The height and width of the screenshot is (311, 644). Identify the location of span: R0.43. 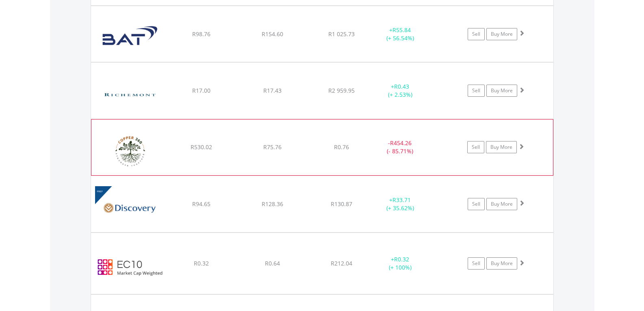
(401, 86).